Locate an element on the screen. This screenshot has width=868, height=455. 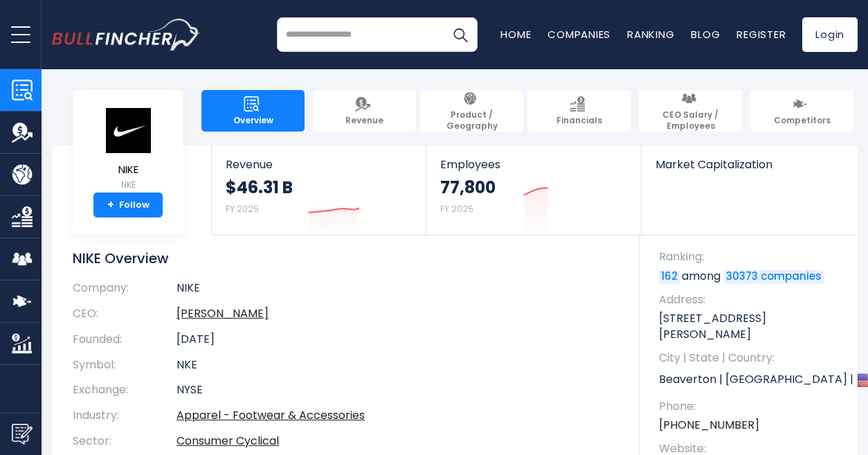
a: Companies is located at coordinates (579, 34).